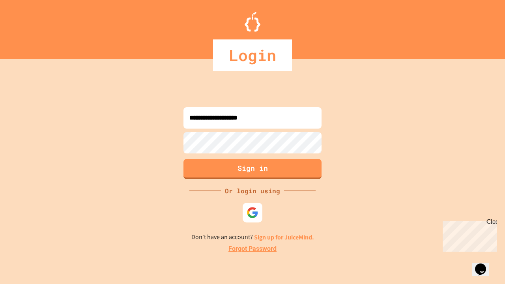 Image resolution: width=505 pixels, height=284 pixels. I want to click on img: Logo.svg, so click(252, 22).